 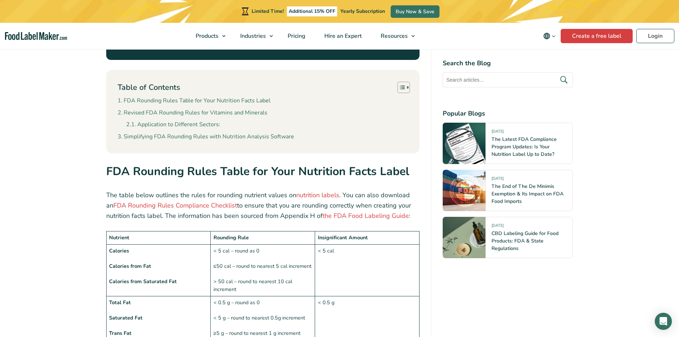 I want to click on a: Resources, so click(x=395, y=36).